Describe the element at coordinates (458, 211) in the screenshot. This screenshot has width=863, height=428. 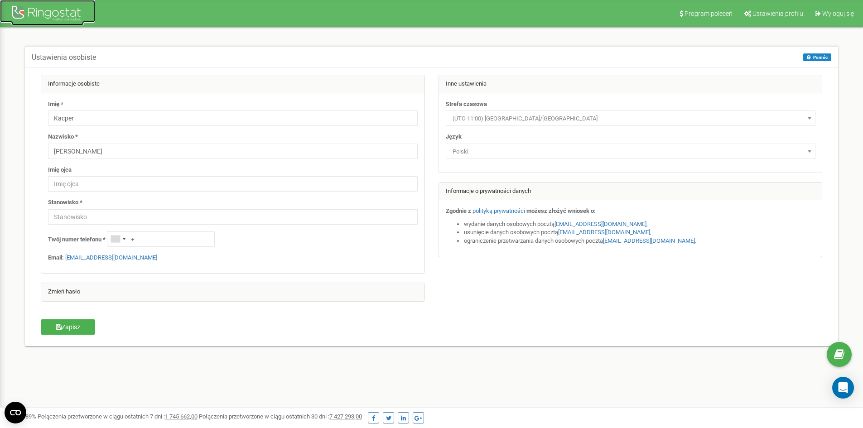
I see `strong: Zgodnie z` at that location.